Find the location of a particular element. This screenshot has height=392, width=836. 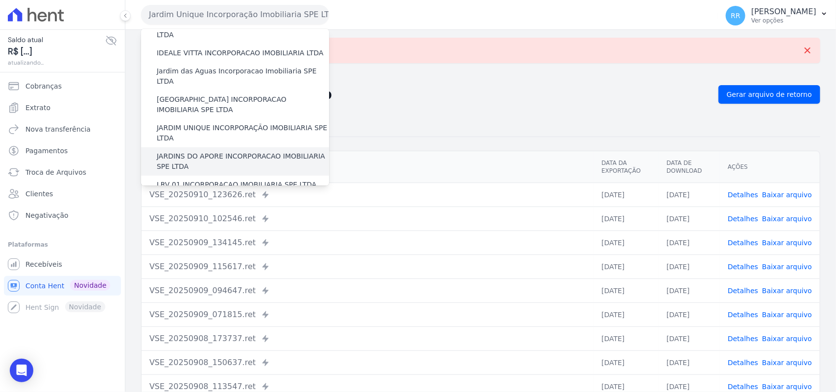

a: Pagamentos is located at coordinates (62, 151).